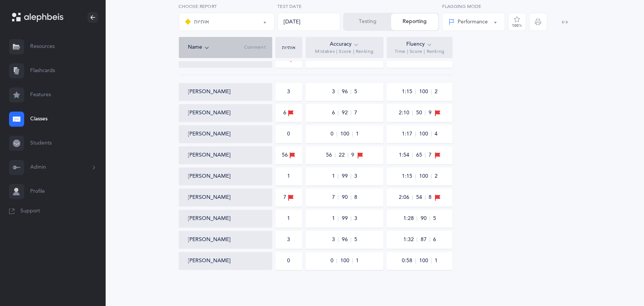  I want to click on span: 0:58, so click(409, 261).